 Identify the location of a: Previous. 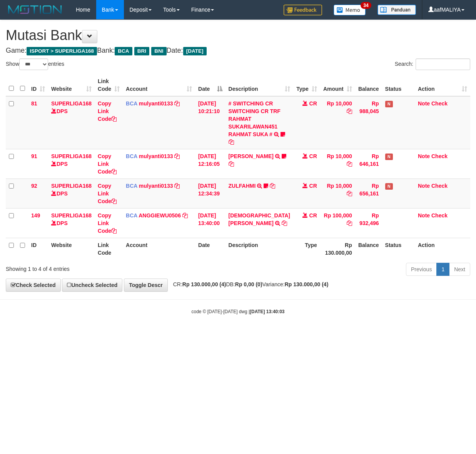
(421, 269).